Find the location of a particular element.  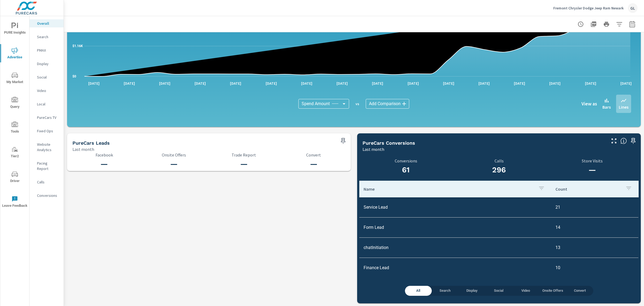

button: Apply Filters is located at coordinates (619, 24).